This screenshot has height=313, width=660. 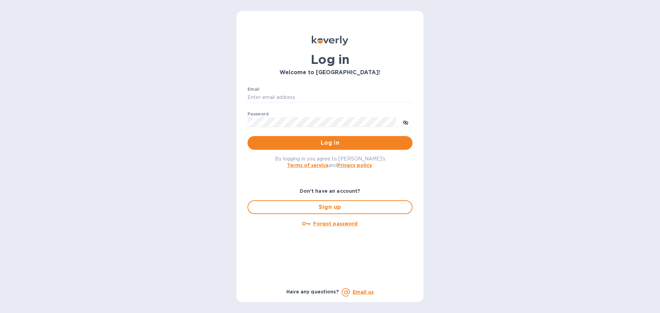 What do you see at coordinates (330, 41) in the screenshot?
I see `img: Koverly` at bounding box center [330, 41].